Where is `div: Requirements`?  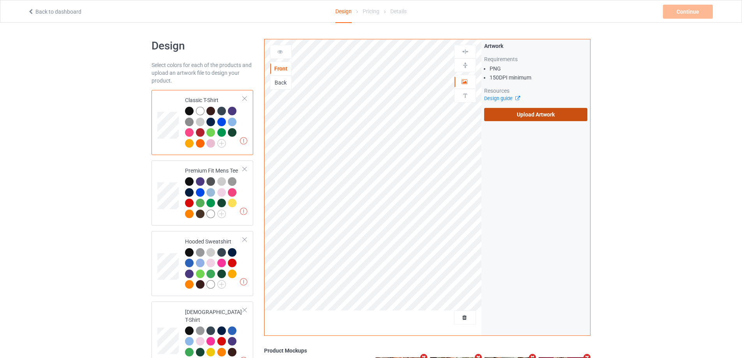
div: Requirements is located at coordinates (536, 59).